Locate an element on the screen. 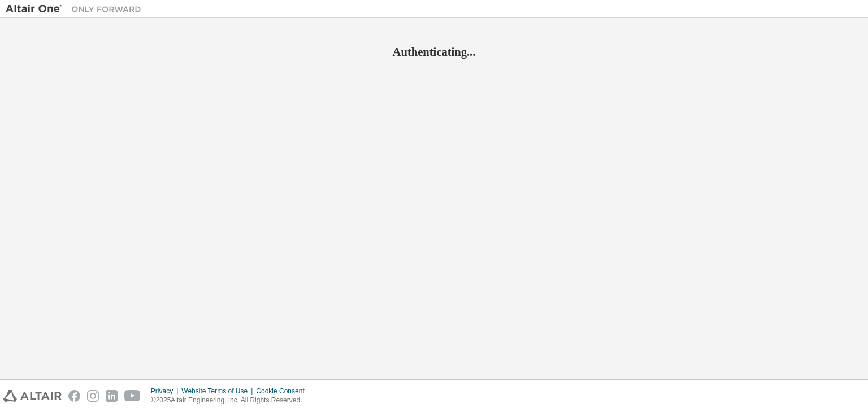 The height and width of the screenshot is (412, 868). img: youtube.svg is located at coordinates (132, 396).